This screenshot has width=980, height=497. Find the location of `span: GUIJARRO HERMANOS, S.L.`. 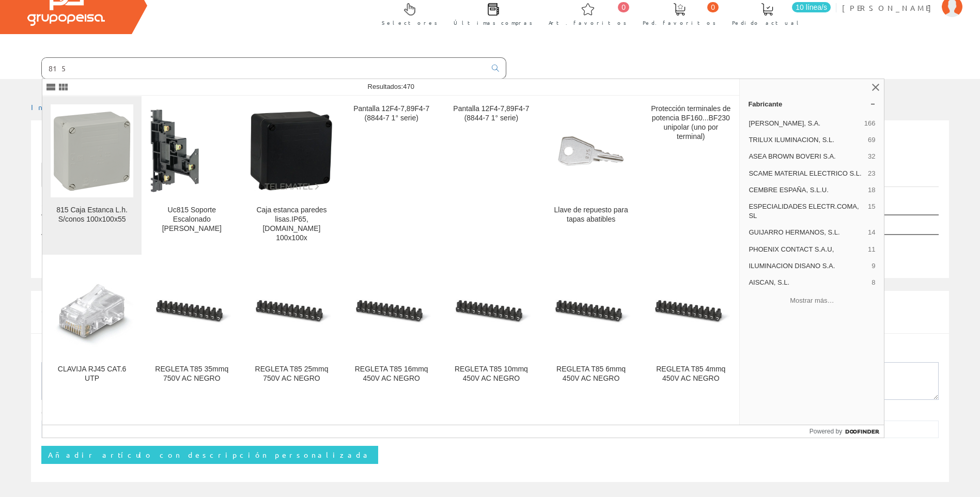

span: GUIJARRO HERMANOS, S.L. is located at coordinates (806, 232).